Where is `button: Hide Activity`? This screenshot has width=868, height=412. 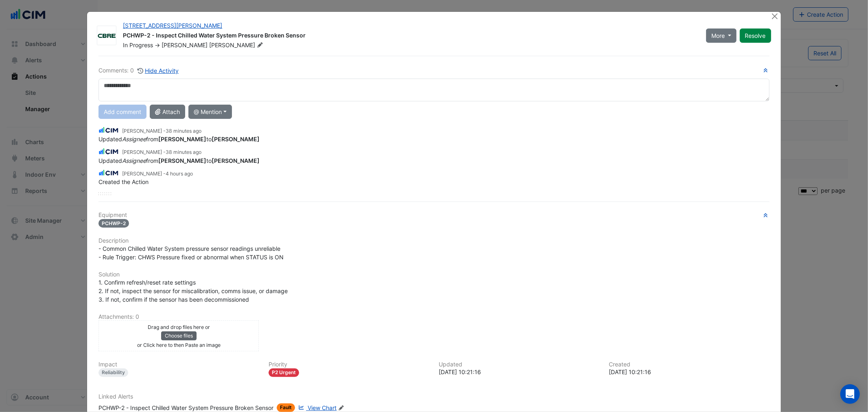 button: Hide Activity is located at coordinates (158, 71).